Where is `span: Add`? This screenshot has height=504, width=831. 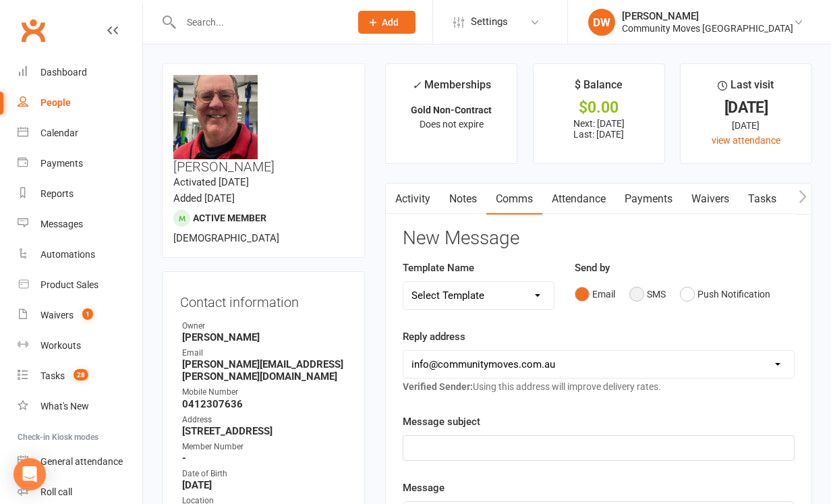 span: Add is located at coordinates (390, 23).